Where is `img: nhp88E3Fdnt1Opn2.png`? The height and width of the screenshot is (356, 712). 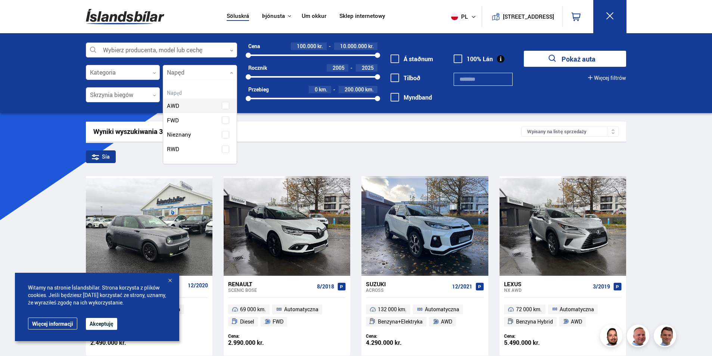
img: nhp88E3Fdnt1Opn2.png is located at coordinates (612, 337).